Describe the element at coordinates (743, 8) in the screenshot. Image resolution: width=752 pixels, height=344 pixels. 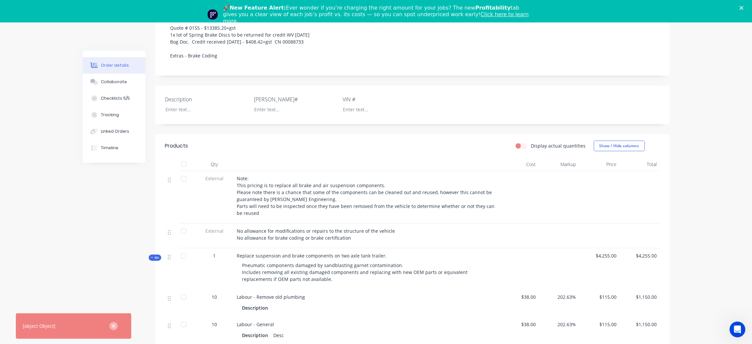
I see `div: Close` at that location.